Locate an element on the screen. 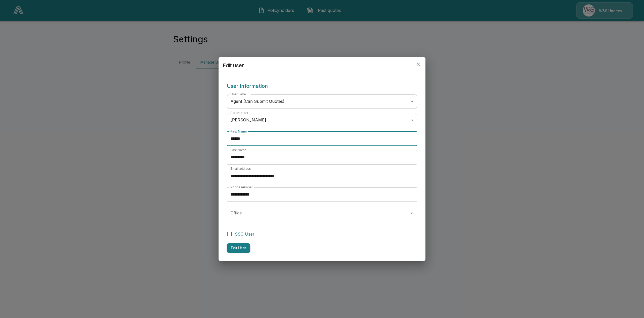  button: Edit User is located at coordinates (238, 248).